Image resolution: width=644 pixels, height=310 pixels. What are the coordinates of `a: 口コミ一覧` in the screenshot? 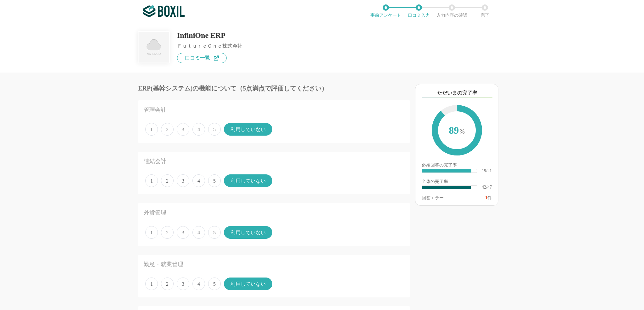 It's located at (202, 58).